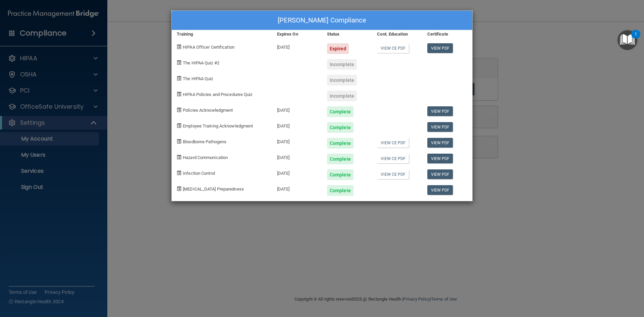  Describe the element at coordinates (217, 95) in the screenshot. I see `span: HIPAA Policies and Procedures Quiz` at that location.